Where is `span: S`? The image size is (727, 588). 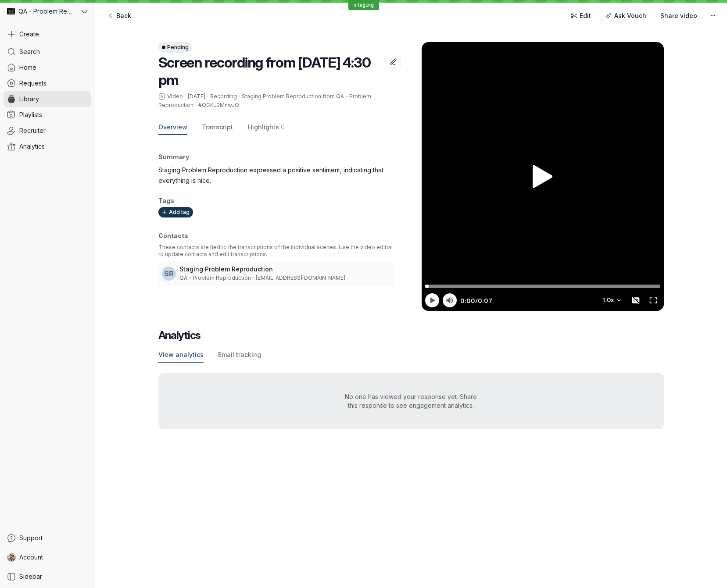 span: S is located at coordinates (166, 273).